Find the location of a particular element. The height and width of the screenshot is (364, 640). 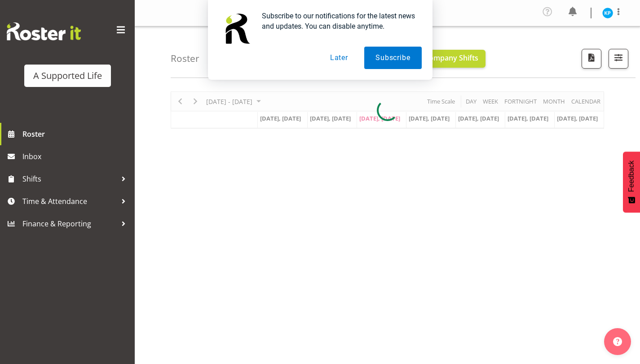

button: Feedback - Show survey is located at coordinates (631, 182).